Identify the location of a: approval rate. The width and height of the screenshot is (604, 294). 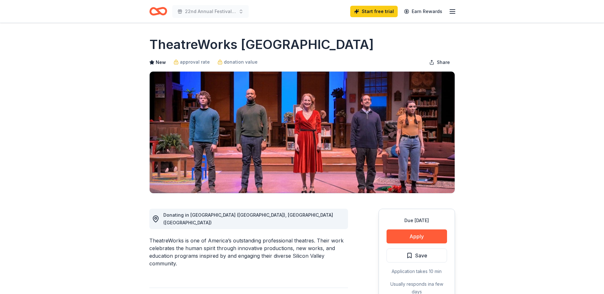
(192, 62).